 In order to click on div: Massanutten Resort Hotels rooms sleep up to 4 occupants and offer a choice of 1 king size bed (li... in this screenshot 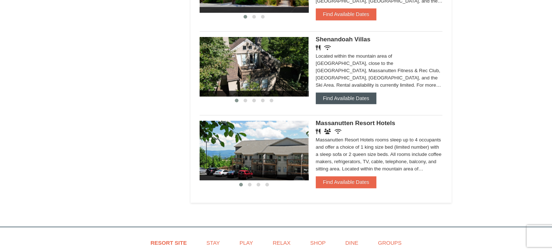, I will do `click(379, 155)`.